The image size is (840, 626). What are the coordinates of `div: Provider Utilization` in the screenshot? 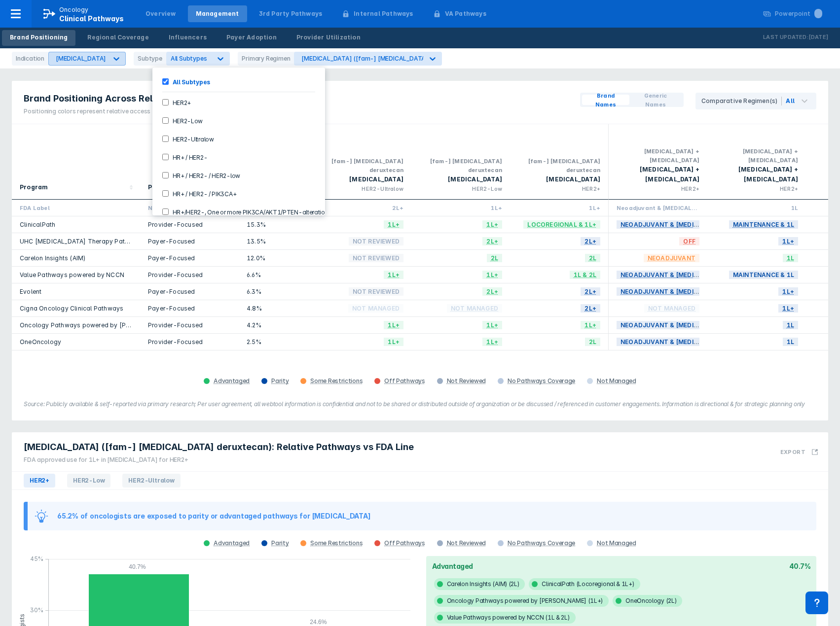 It's located at (328, 37).